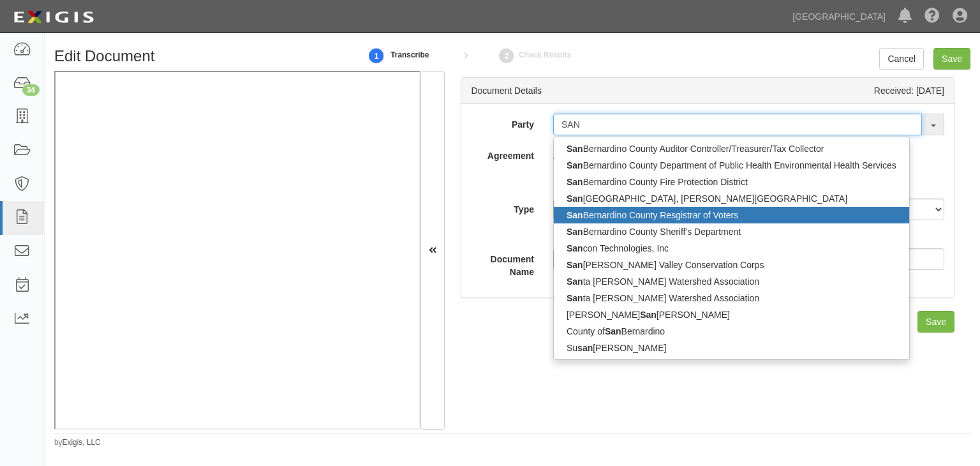 The image size is (980, 466). What do you see at coordinates (54, 17) in the screenshot?
I see `img: logo-5460c22ac91f19d4615b14bd174203de0afe785f0fc80cf4dbbc73dc1793850b.png` at bounding box center [54, 17].